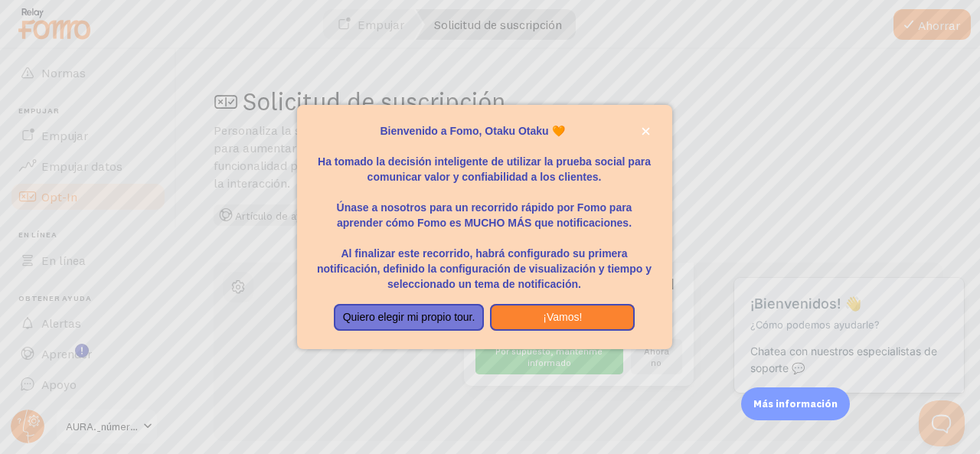 Image resolution: width=980 pixels, height=454 pixels. I want to click on button: cerca,, so click(646, 131).